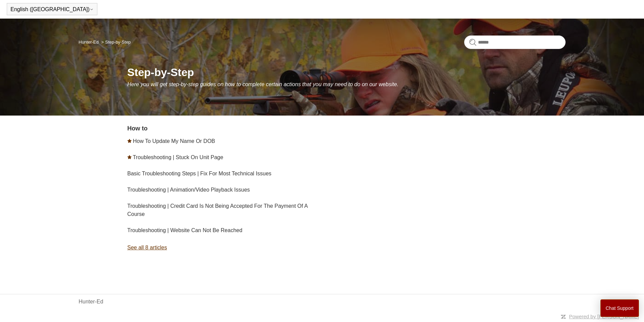  What do you see at coordinates (138, 128) in the screenshot?
I see `a: How to` at bounding box center [138, 128].